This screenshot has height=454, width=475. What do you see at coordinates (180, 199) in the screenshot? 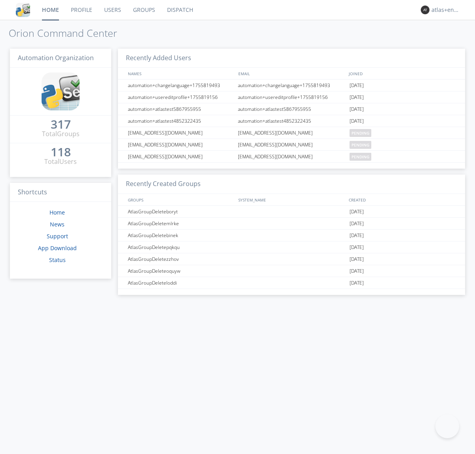
I see `div: GROUPS` at bounding box center [180, 199].